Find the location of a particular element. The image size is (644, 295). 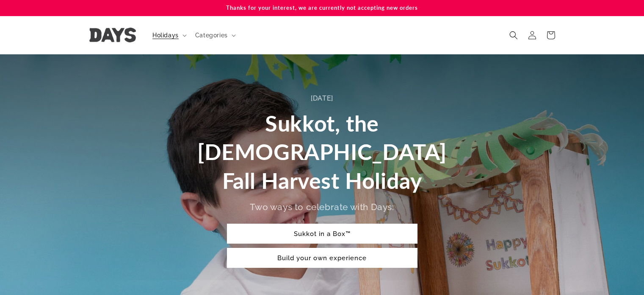

a: Build your own experience is located at coordinates (323, 258).